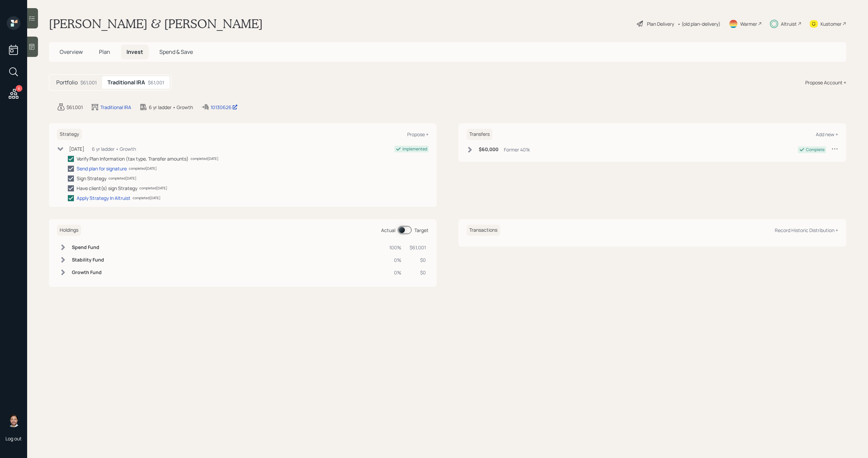 The image size is (868, 458). I want to click on div: 10130626, so click(224, 107).